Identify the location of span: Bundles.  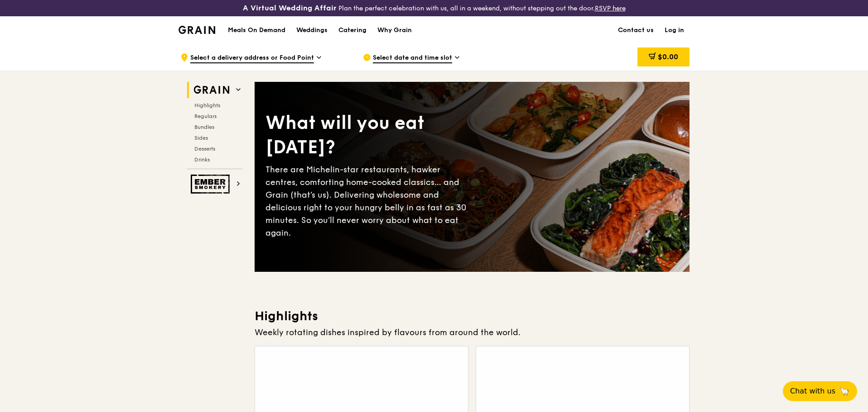
(205, 127).